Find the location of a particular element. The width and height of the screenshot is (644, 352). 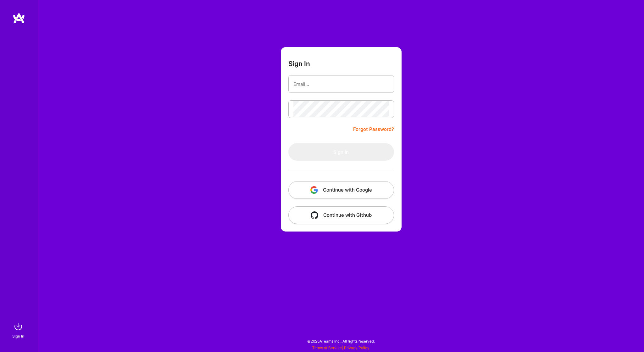

a: Privacy Policy is located at coordinates (357, 348).